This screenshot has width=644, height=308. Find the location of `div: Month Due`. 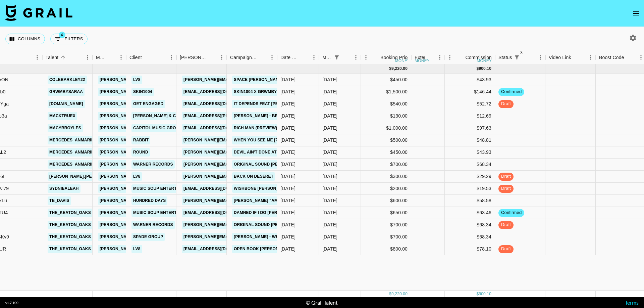

div: Month Due is located at coordinates (340, 57).